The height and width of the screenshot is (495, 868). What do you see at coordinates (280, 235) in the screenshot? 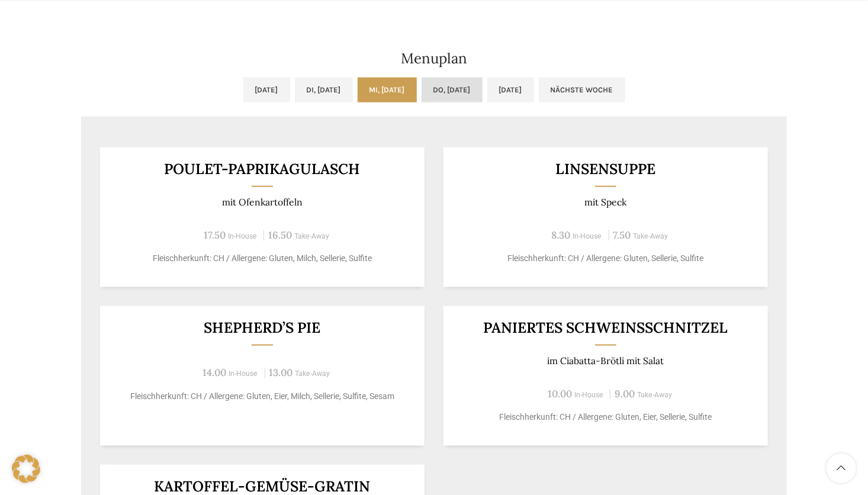
I see `span: 16.50` at bounding box center [280, 235].